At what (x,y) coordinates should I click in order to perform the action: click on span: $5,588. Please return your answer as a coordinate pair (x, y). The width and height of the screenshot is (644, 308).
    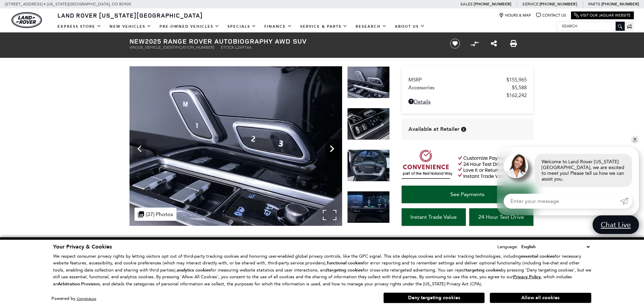
    Looking at the image, I should click on (519, 87).